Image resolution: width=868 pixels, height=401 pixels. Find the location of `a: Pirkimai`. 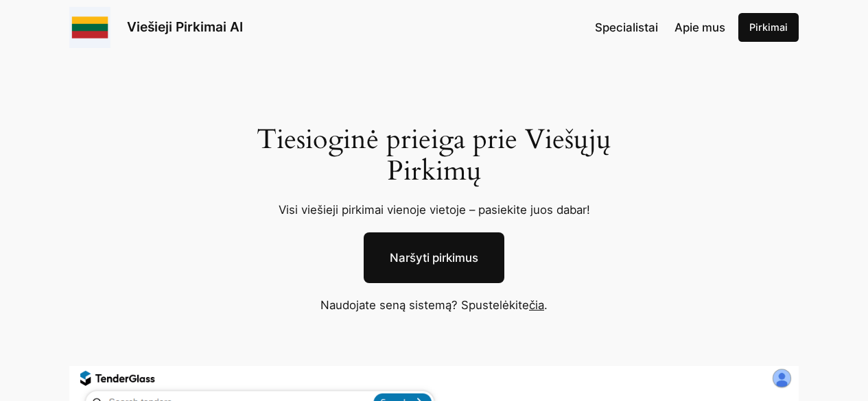

a: Pirkimai is located at coordinates (768, 28).